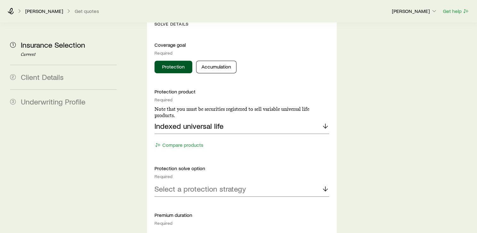  Describe the element at coordinates (242, 91) in the screenshot. I see `p: Protection product` at that location.